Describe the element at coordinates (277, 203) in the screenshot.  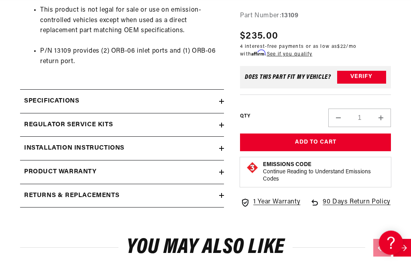
I see `span: 1 Year Warranty` at that location.